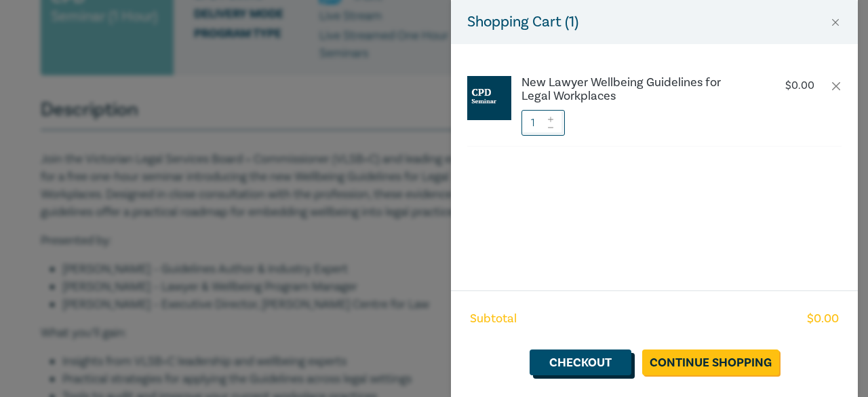  What do you see at coordinates (836, 22) in the screenshot?
I see `button: Close` at bounding box center [836, 22].